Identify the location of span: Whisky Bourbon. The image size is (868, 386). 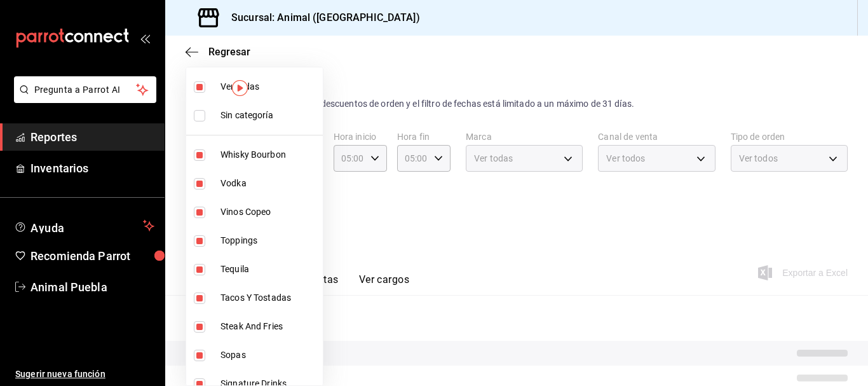
(269, 154).